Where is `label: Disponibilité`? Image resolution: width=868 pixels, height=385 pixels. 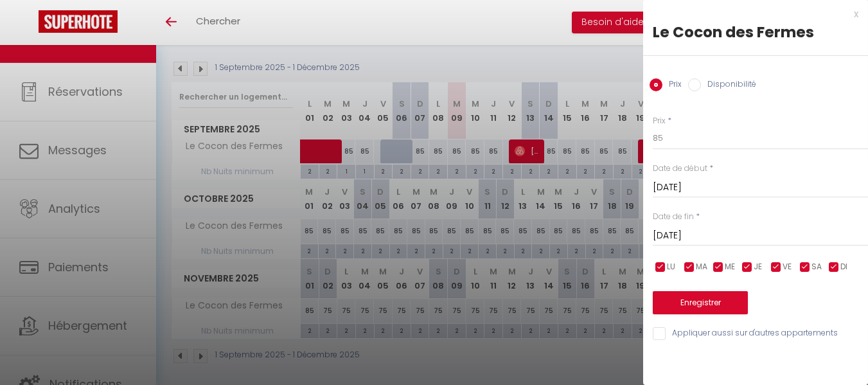
label: Disponibilité is located at coordinates (729, 86).